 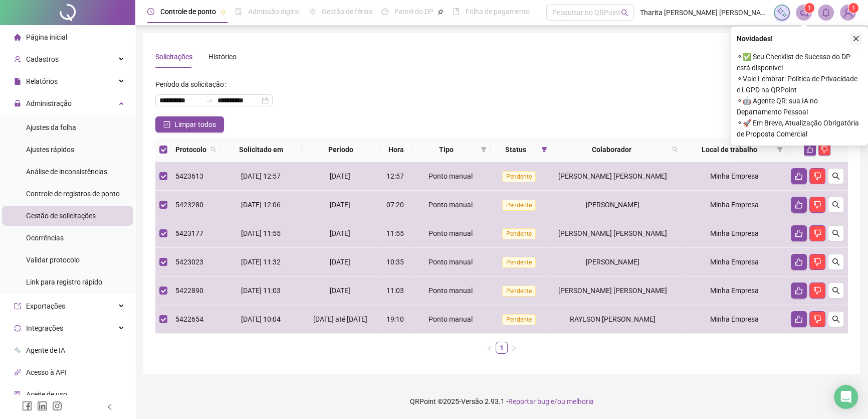 What do you see at coordinates (64, 282) in the screenshot?
I see `span: Link para registro rápido` at bounding box center [64, 282].